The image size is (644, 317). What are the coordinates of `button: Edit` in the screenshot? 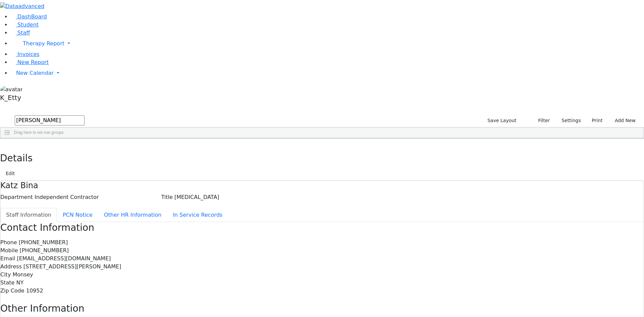 It's located at (10, 173).